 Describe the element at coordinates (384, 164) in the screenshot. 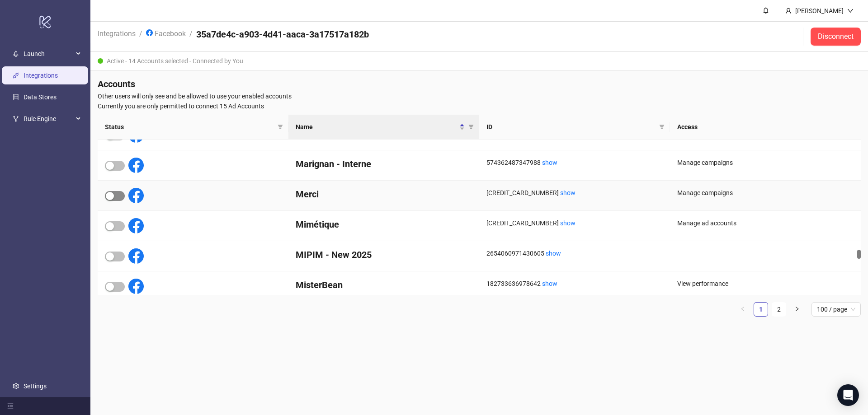

I see `h4: Marignan - Interne` at that location.